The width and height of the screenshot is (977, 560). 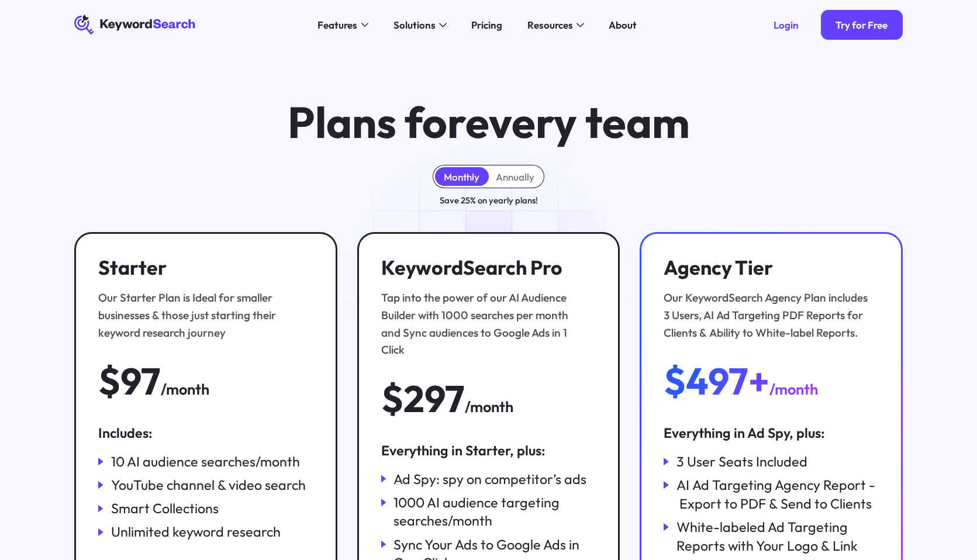 I want to click on div: About, so click(x=622, y=24).